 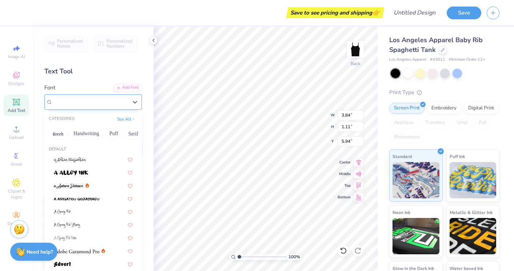 I want to click on span: Add Text, so click(x=16, y=110).